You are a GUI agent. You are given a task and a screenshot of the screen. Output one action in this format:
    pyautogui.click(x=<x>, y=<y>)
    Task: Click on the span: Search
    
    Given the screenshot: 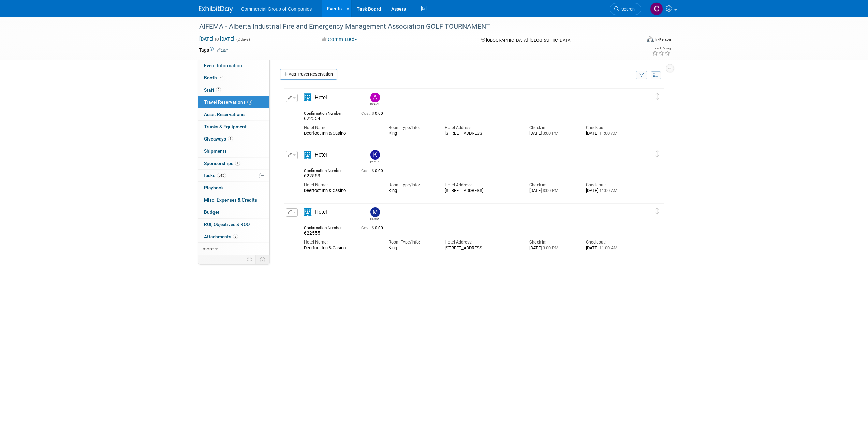 What is the action you would take?
    pyautogui.click(x=627, y=9)
    